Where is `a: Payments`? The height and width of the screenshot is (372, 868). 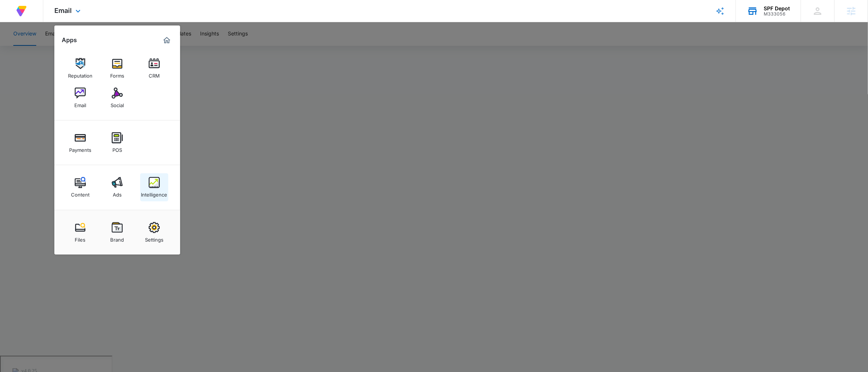 a: Payments is located at coordinates (80, 143).